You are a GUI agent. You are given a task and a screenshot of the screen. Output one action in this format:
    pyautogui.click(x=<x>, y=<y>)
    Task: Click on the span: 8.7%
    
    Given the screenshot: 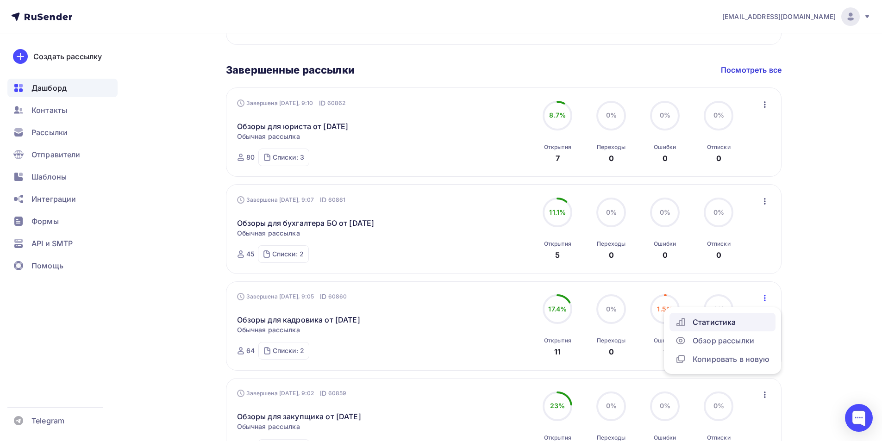 What is the action you would take?
    pyautogui.click(x=557, y=115)
    